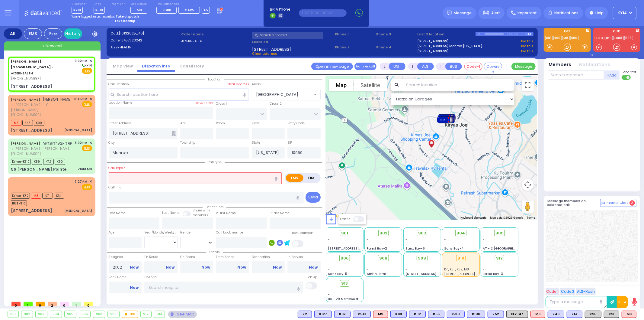 The image size is (644, 320). I want to click on label: From Scene, so click(232, 257).